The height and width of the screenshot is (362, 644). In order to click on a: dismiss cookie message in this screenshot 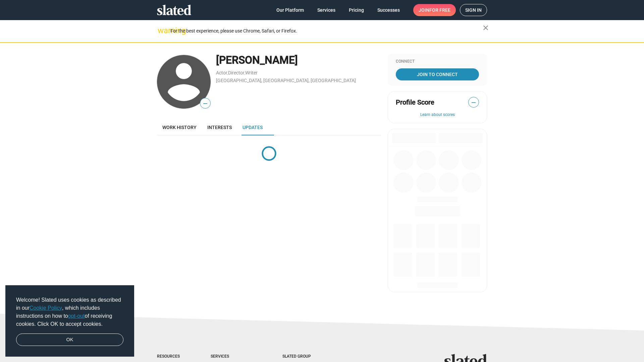, I will do `click(70, 340)`.